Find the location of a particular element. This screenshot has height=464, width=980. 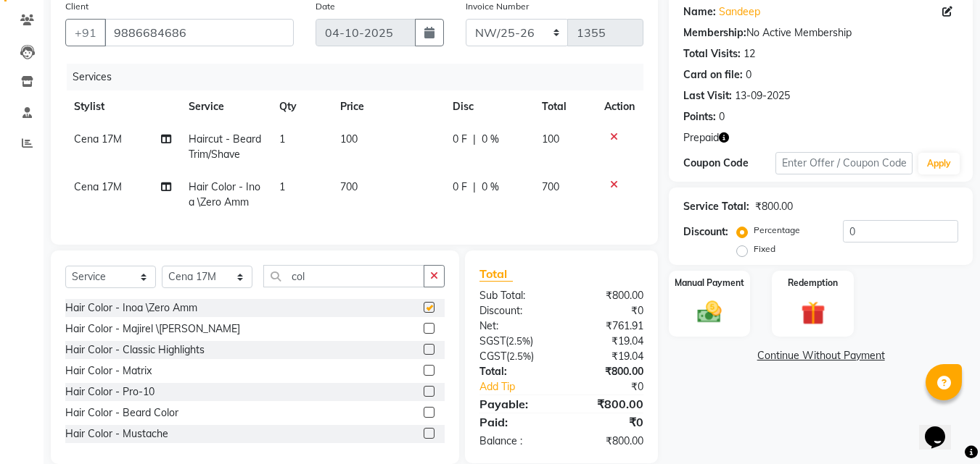

th: Disc is located at coordinates (488, 106).